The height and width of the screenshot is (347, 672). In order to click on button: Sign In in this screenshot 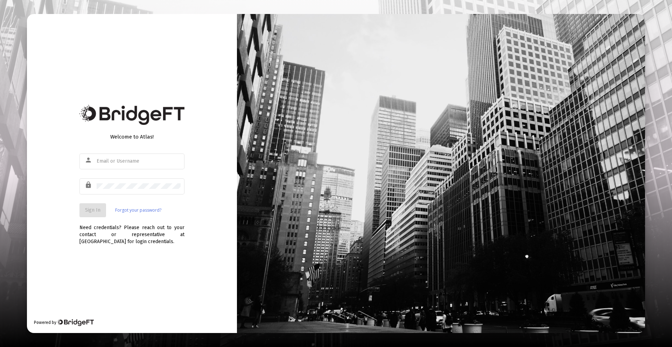, I will do `click(93, 210)`.